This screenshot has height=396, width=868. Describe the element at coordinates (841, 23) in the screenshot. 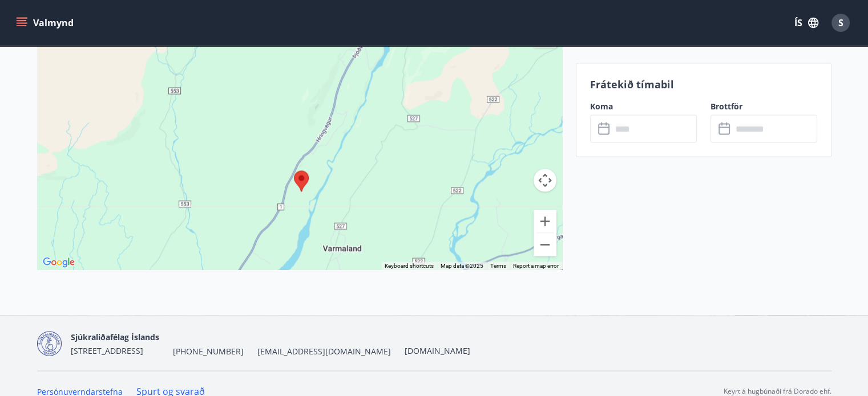

I see `span: S` at that location.